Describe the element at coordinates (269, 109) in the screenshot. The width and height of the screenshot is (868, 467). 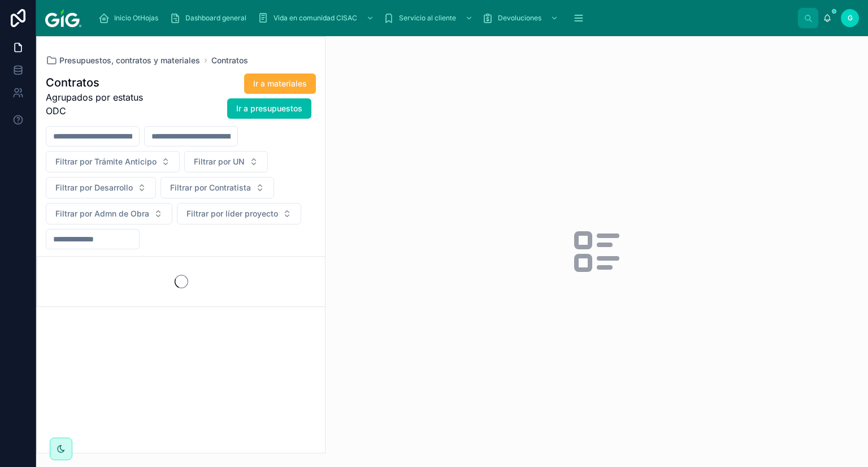
I see `button: Ir a presupuestos` at that location.